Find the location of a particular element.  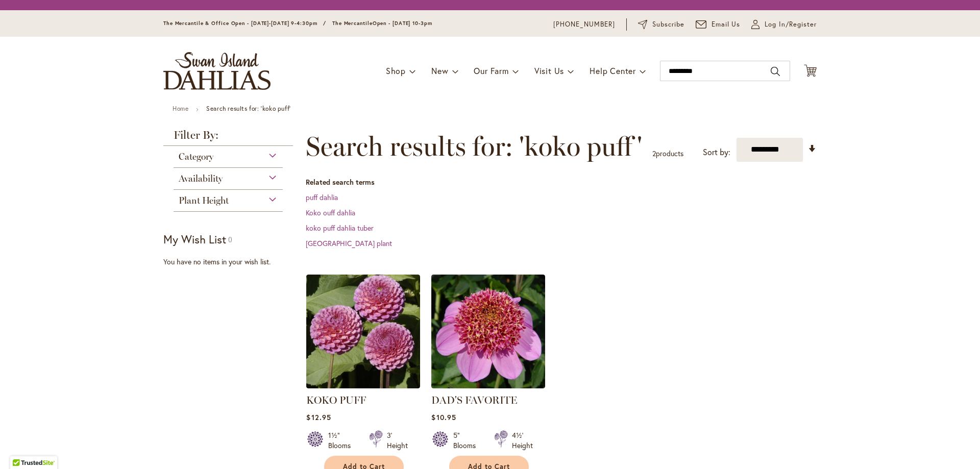

strong: Filter By: is located at coordinates (228, 138).